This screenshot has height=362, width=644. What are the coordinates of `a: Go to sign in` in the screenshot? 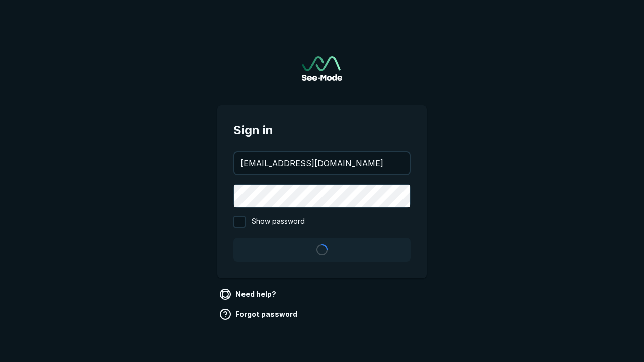 It's located at (322, 68).